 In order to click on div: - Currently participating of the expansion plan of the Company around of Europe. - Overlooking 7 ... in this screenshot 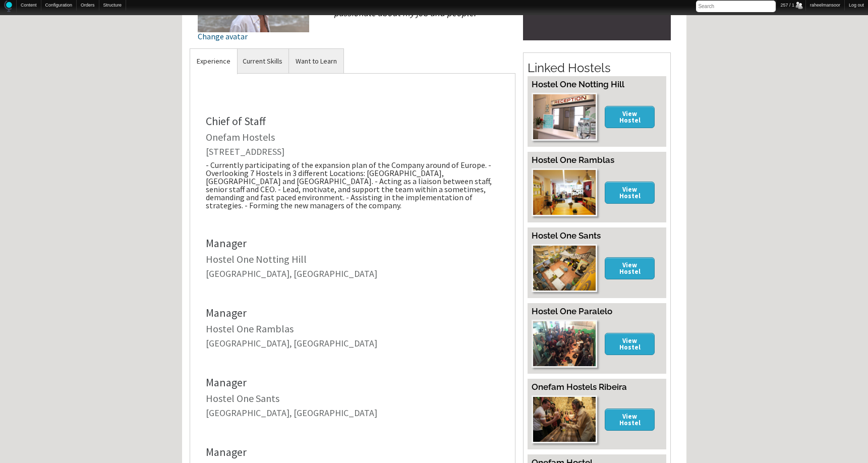, I will do `click(353, 185)`.